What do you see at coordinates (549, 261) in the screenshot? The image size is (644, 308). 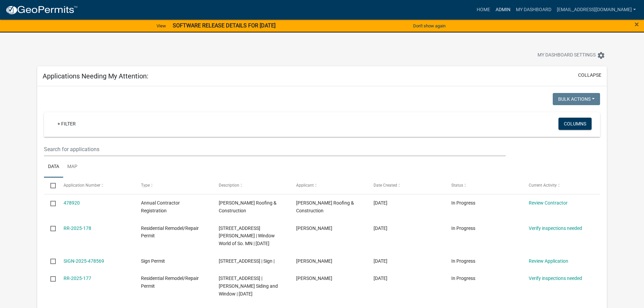 I see `a: Review Application` at bounding box center [549, 261].